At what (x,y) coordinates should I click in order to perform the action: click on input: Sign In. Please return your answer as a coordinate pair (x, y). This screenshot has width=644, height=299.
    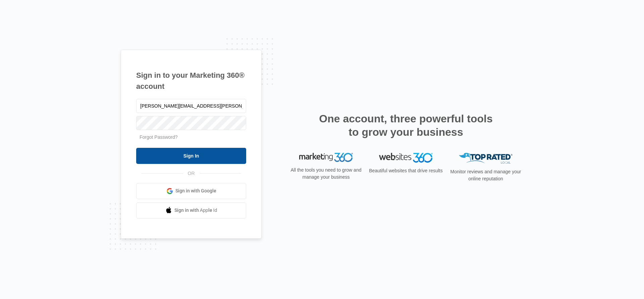
    Looking at the image, I should click on (191, 156).